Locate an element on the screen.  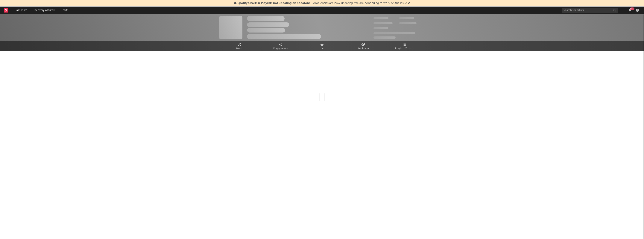
a: Audience is located at coordinates (363, 46).